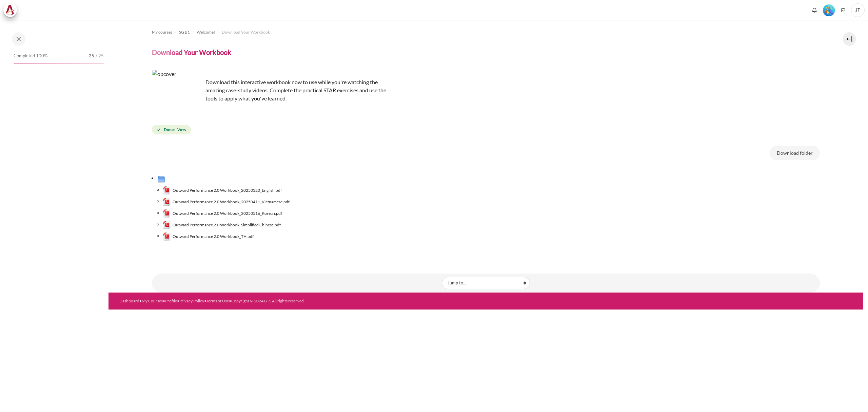 The width and height of the screenshot is (868, 412). What do you see at coordinates (486, 32) in the screenshot?
I see `nav: Navigation bar` at bounding box center [486, 32].